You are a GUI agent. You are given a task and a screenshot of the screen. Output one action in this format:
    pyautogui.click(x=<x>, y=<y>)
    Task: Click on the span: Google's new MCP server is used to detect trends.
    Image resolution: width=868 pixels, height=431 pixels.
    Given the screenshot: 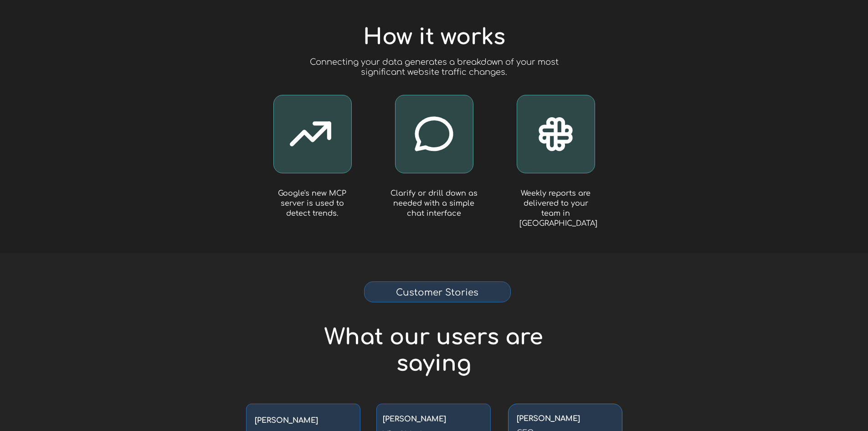 What is the action you would take?
    pyautogui.click(x=312, y=203)
    